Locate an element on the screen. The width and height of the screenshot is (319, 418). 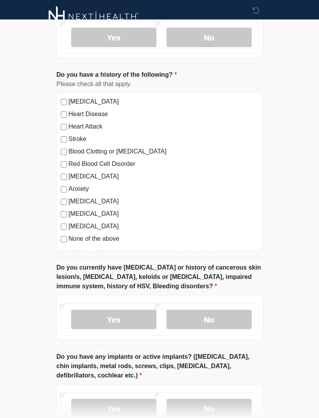
label: Do you have a history of the following? is located at coordinates (116, 75).